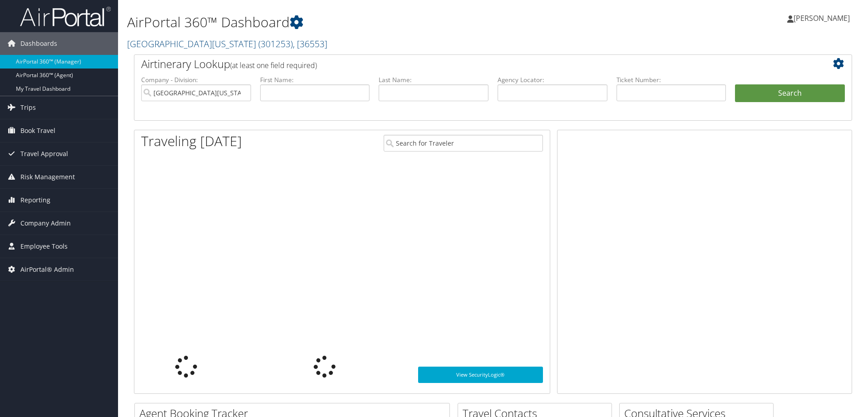 This screenshot has width=868, height=417. Describe the element at coordinates (370, 23) in the screenshot. I see `h1: AirPortal 360™ Dashboard` at that location.